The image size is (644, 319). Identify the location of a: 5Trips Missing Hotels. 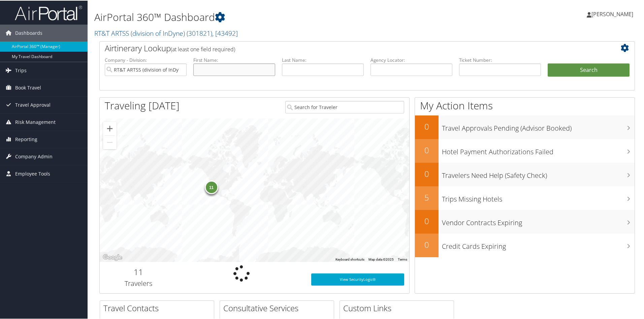
(525, 197).